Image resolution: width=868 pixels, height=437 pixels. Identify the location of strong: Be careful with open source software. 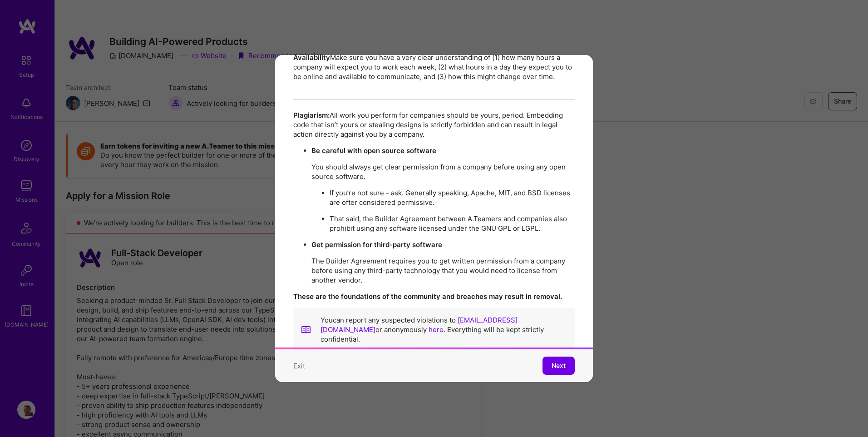
(374, 151).